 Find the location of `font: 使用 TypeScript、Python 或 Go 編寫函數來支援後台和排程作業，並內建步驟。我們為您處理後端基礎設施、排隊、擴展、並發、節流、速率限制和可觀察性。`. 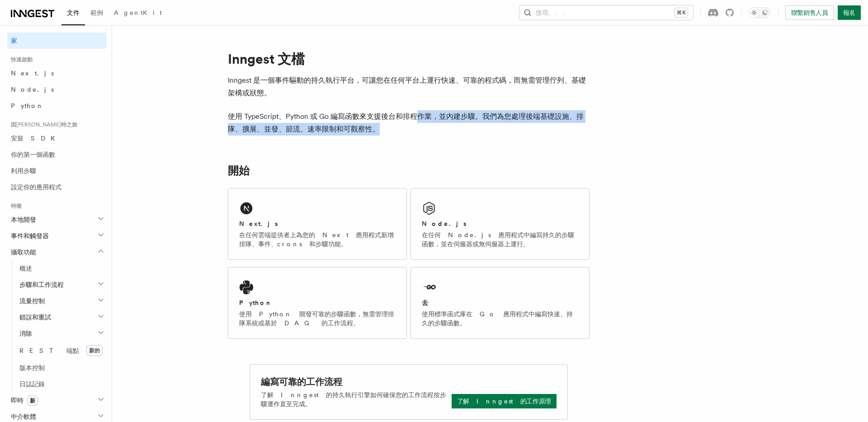

font: 使用 TypeScript、Python 或 Go 編寫函數來支援後台和排程作業，並內建步驟。我們為您處理後端基礎設施、排隊、擴展、並發、節流、速率限制和可觀察性。 is located at coordinates (405, 123).